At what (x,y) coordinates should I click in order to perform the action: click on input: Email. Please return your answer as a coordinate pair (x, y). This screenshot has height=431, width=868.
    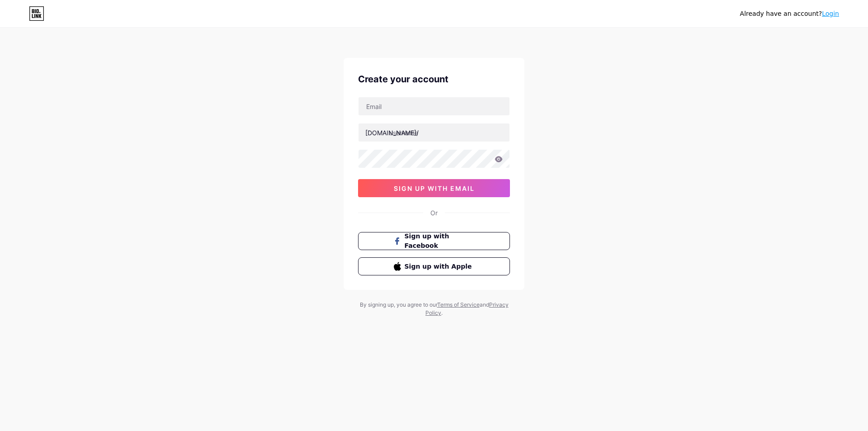
    Looking at the image, I should click on (434, 106).